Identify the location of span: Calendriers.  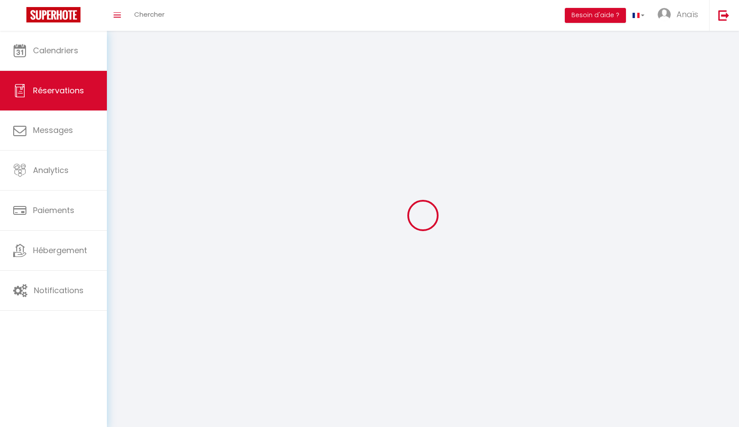
(55, 50).